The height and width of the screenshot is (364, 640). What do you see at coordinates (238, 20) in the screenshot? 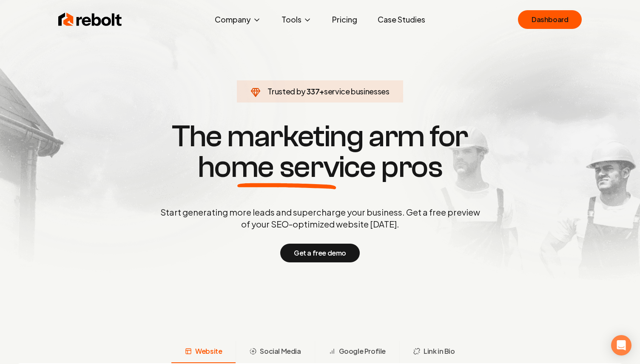
I see `button: Company` at bounding box center [238, 20].